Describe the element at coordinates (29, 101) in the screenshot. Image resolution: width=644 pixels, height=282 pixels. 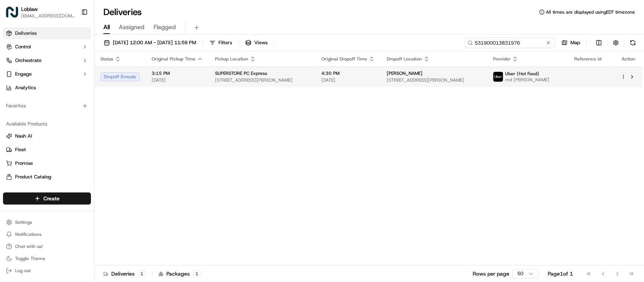
I see `div: Past conversations` at that location.